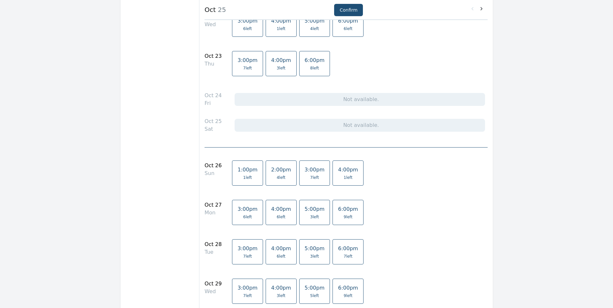  I want to click on div: Oct 27, so click(213, 205).